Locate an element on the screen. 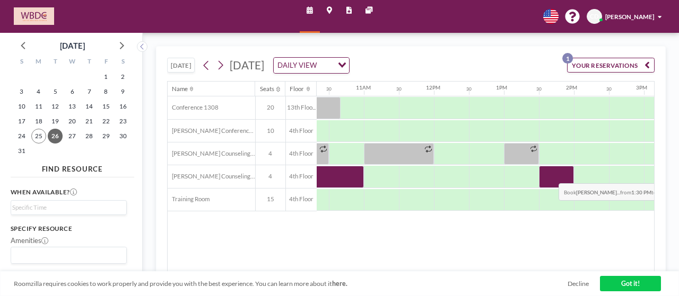  span: DAILY VIEW is located at coordinates (297, 66).